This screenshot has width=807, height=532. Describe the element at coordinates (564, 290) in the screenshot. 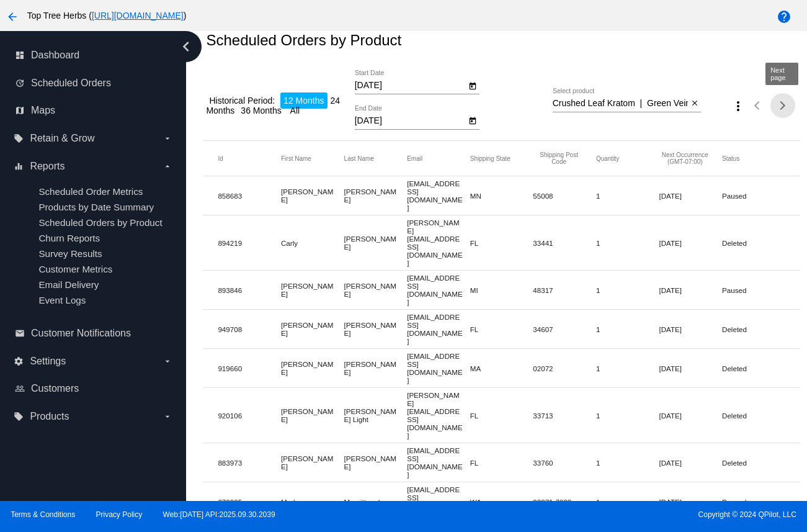

I see `mat-cell: 48317` at that location.